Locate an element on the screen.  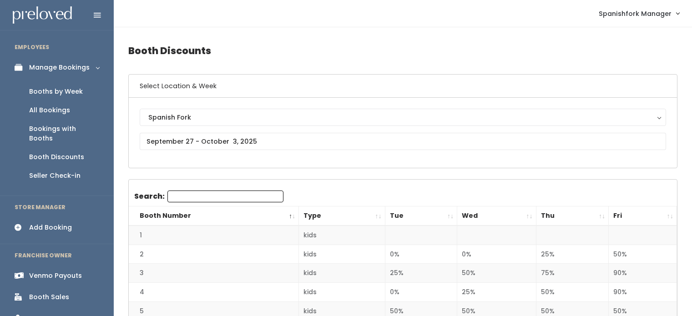
div: Venmo Payouts is located at coordinates (55, 276).